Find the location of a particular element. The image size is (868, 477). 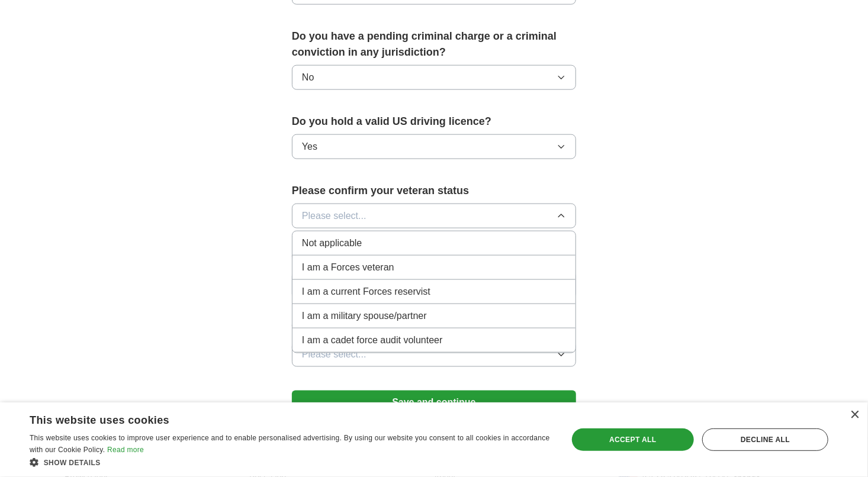

span: Yes is located at coordinates (310, 147).